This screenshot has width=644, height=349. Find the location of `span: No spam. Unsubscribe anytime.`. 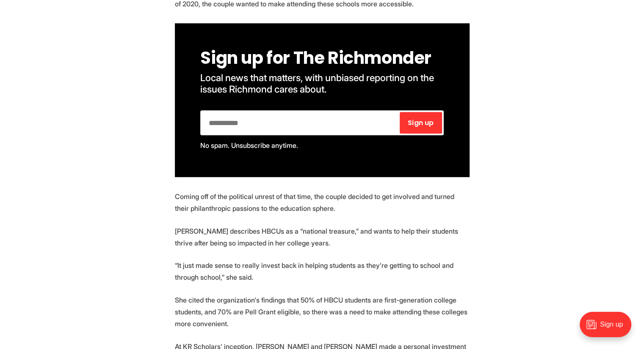

span: No spam. Unsubscribe anytime. is located at coordinates (249, 146).